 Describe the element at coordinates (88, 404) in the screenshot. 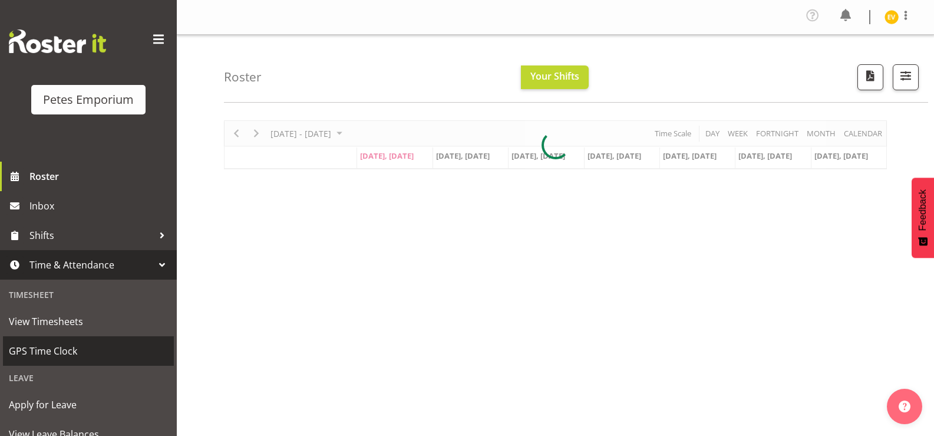

I see `a: Apply for Leave` at that location.